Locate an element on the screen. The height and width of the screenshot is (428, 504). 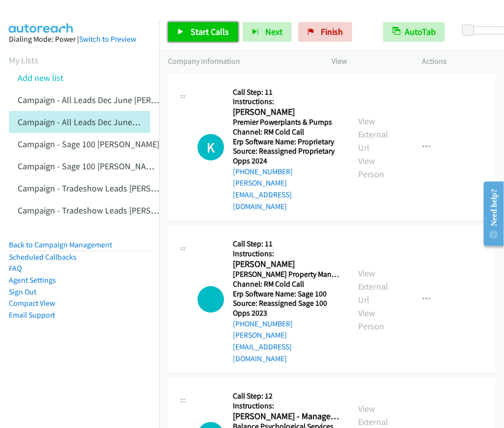
button: Next is located at coordinates (268, 32).